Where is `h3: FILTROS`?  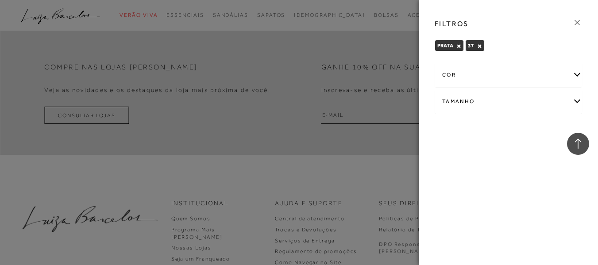
h3: FILTROS is located at coordinates (452, 23).